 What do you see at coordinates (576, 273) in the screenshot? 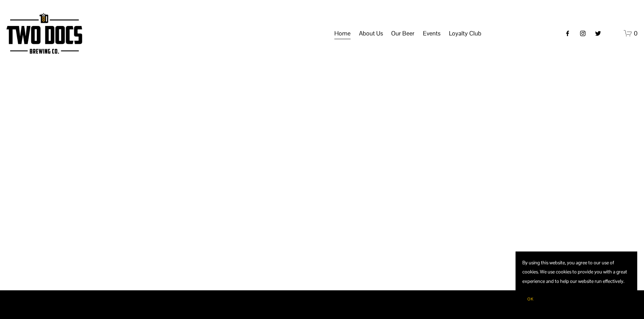
I see `p: By using this website, you agree to our use of cookies. We use cookies to provide you with a grea...` at bounding box center [576, 273].